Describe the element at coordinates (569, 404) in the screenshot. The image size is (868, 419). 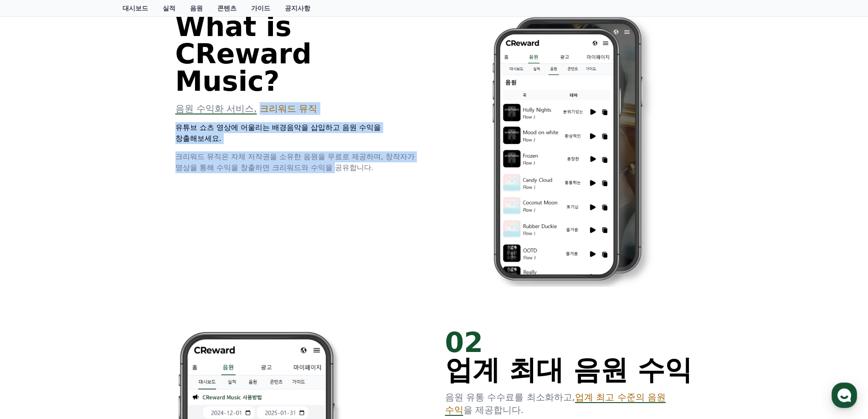
I see `p: 음원 유통 수수료를 최소화하고, 을 제공합니다.` at that location.